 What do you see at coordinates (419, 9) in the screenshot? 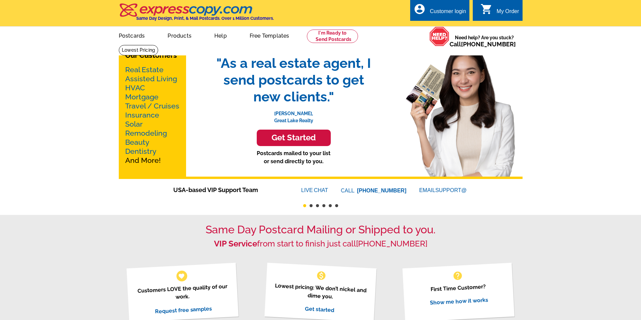
I see `i: account_circle` at bounding box center [419, 9].